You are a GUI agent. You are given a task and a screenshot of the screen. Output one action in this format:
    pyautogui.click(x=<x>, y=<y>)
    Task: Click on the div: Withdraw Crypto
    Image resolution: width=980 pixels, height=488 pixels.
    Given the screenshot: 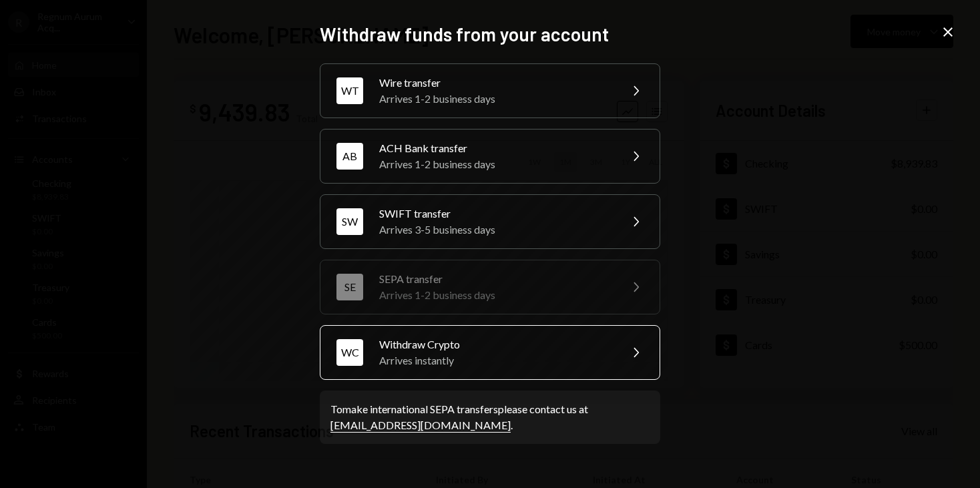 What is the action you would take?
    pyautogui.click(x=495, y=344)
    